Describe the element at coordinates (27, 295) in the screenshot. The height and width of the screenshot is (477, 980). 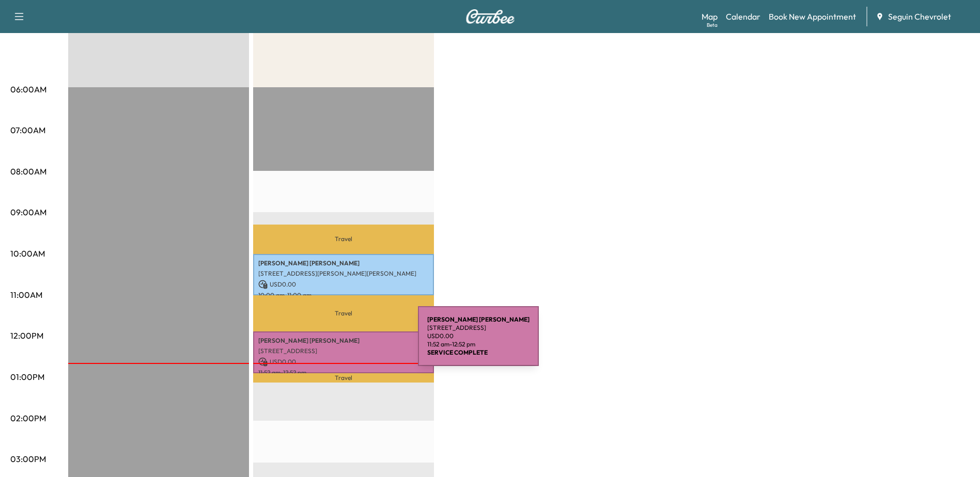
I see `p: 11:00AM` at that location.